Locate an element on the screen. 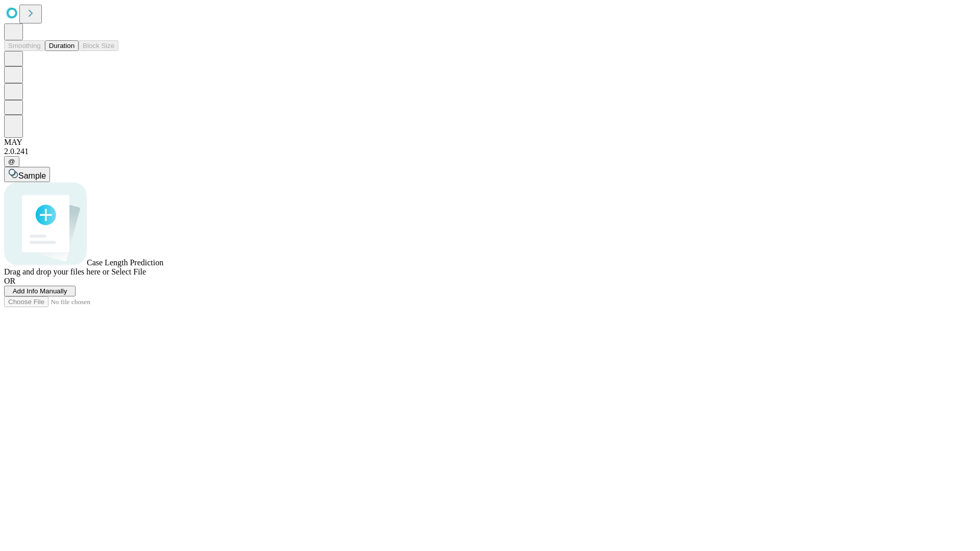 The height and width of the screenshot is (551, 980). div: MAY is located at coordinates (490, 142).